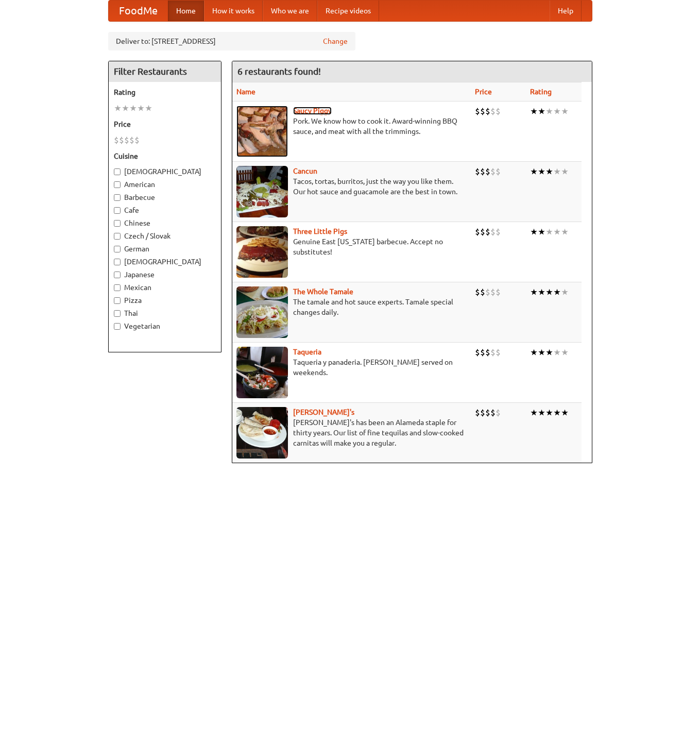 The width and height of the screenshot is (700, 729). What do you see at coordinates (352, 307) in the screenshot?
I see `p: The tamale and hot sauce experts. Tamale special changes daily.` at bounding box center [352, 307].